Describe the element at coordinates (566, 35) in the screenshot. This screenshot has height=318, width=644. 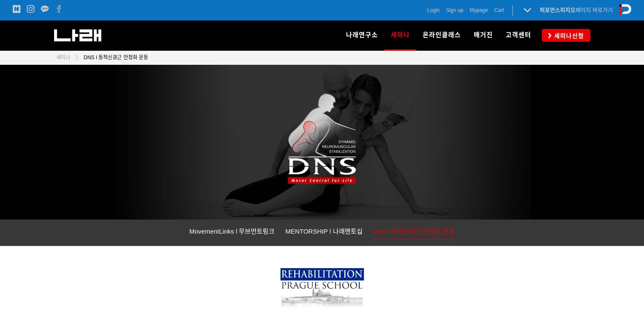
I see `a: 세미나신청` at that location.